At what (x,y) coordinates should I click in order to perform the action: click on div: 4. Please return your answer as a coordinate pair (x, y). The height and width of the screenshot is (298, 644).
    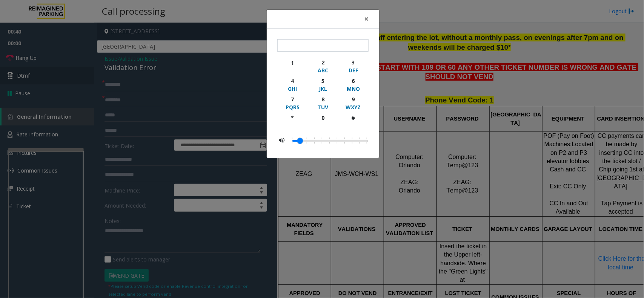
    Looking at the image, I should click on (292, 81).